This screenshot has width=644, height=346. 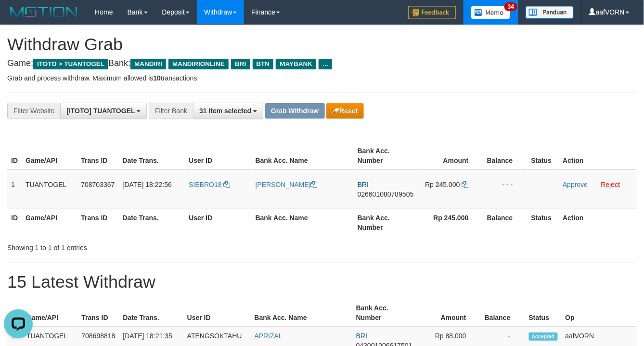 What do you see at coordinates (171, 111) in the screenshot?
I see `div: Filter Bank` at bounding box center [171, 111].